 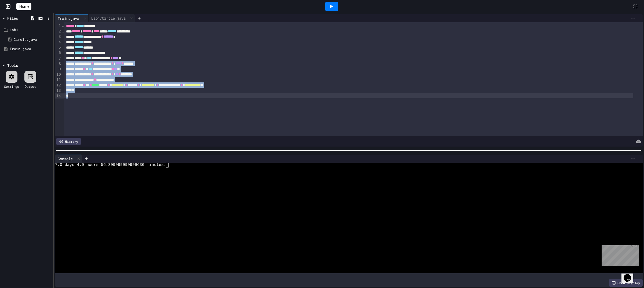 I want to click on div: Files, so click(x=13, y=18).